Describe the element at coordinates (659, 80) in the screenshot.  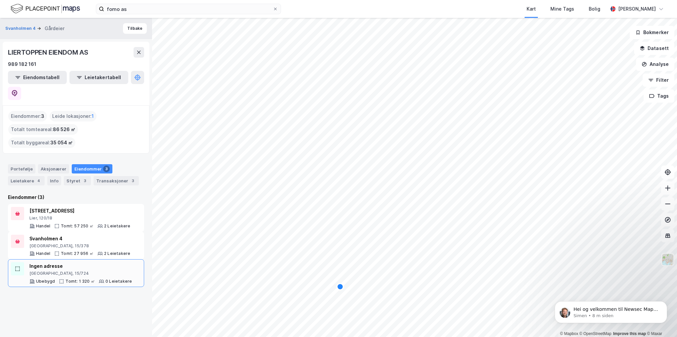
I see `button: Filter` at that location.